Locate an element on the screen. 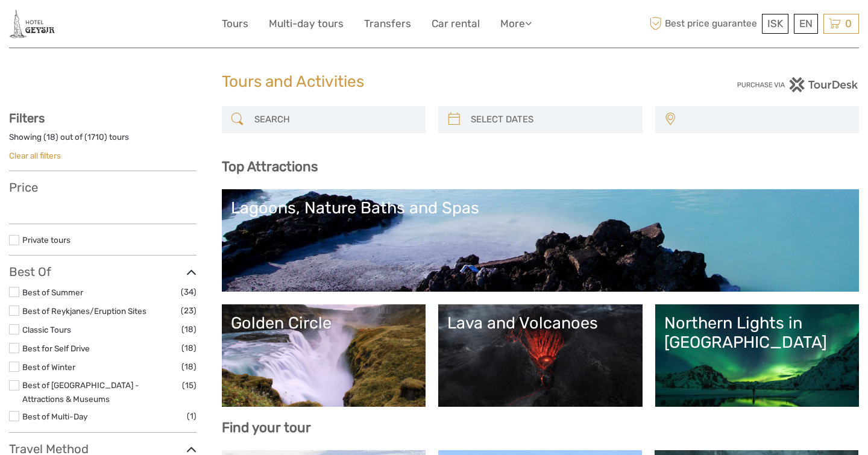 The width and height of the screenshot is (868, 455). span: (23) is located at coordinates (189, 310).